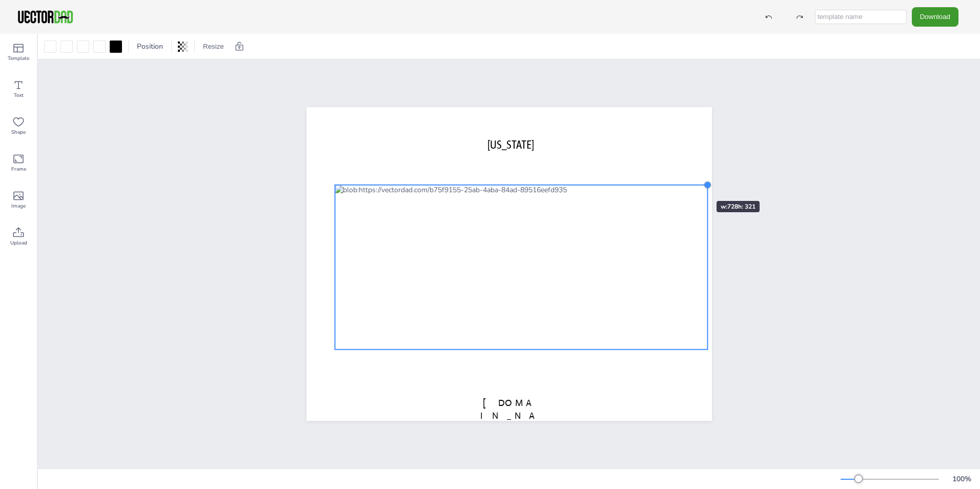  I want to click on span: Frame, so click(18, 169).